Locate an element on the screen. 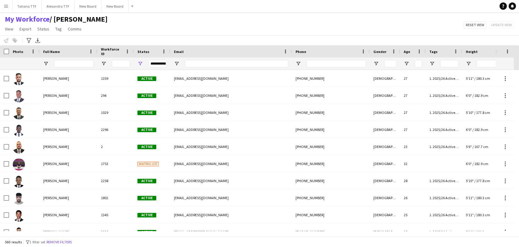 The width and height of the screenshot is (519, 247). span: Gender is located at coordinates (380, 51).